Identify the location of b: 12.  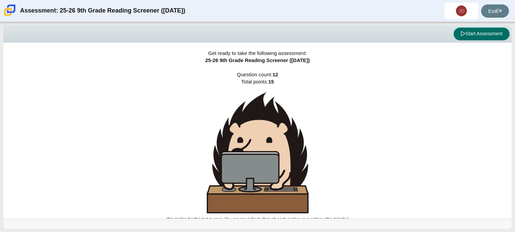
(275, 74).